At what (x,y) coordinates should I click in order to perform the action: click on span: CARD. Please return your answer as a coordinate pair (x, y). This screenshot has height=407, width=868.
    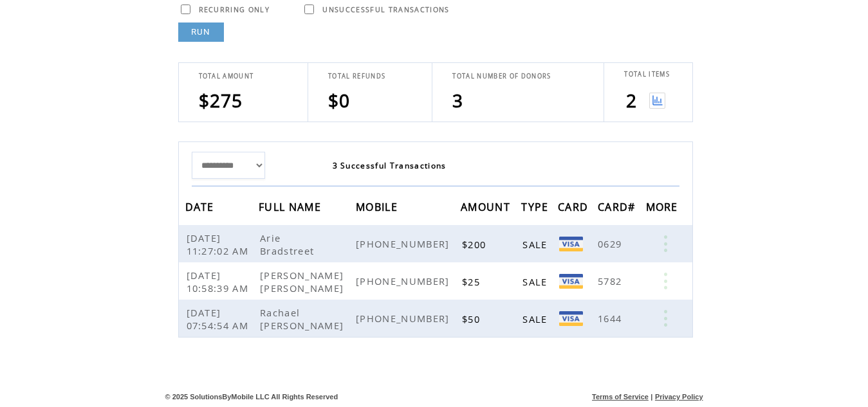
    Looking at the image, I should click on (574, 208).